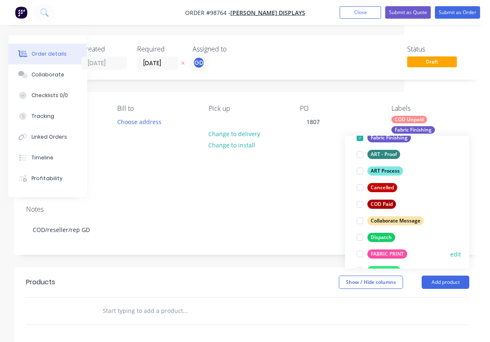 The width and height of the screenshot is (490, 342). What do you see at coordinates (199, 63) in the screenshot?
I see `div: GD` at bounding box center [199, 63].